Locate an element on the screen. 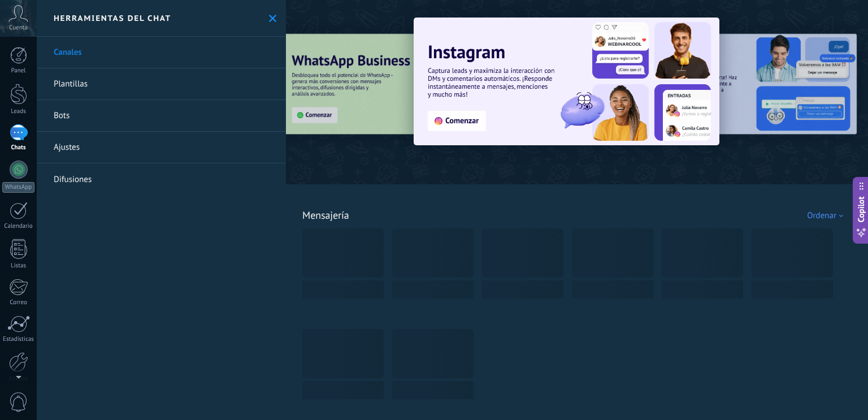 Image resolution: width=868 pixels, height=420 pixels. div: Ordenar is located at coordinates (826, 215).